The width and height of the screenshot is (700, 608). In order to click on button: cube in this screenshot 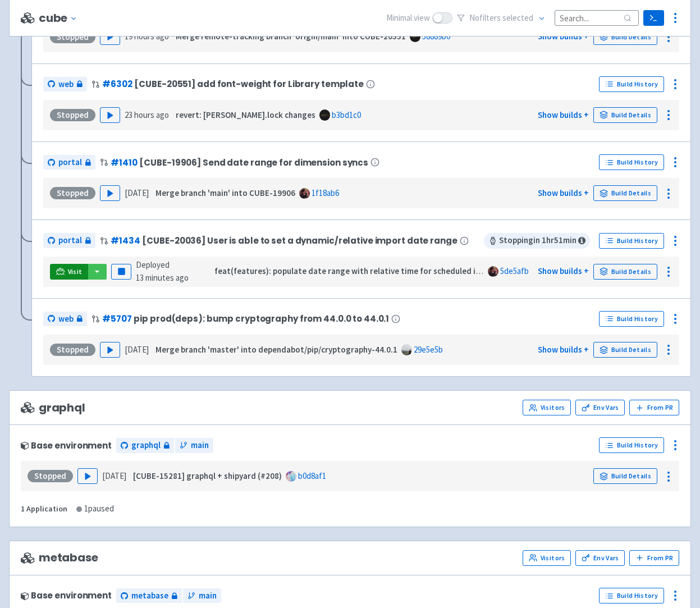, I will do `click(60, 18)`.